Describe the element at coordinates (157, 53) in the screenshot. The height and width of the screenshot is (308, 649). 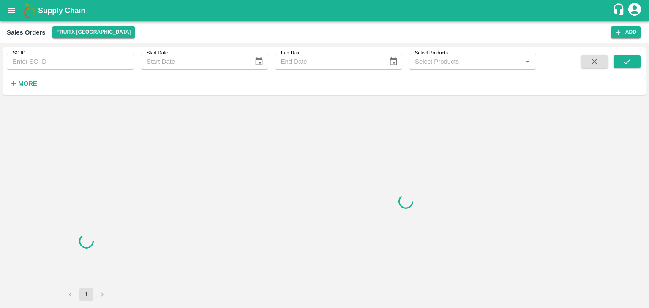
I see `label: Start Date` at that location.